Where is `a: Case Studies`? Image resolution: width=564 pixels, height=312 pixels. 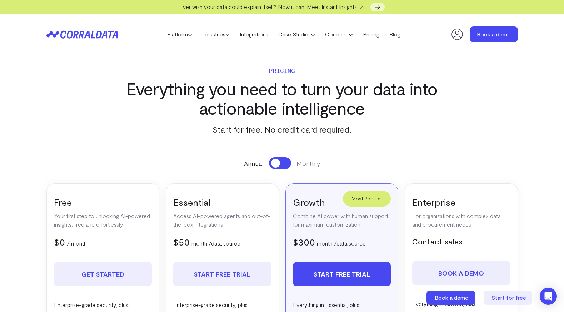 a: Case Studies is located at coordinates (297, 34).